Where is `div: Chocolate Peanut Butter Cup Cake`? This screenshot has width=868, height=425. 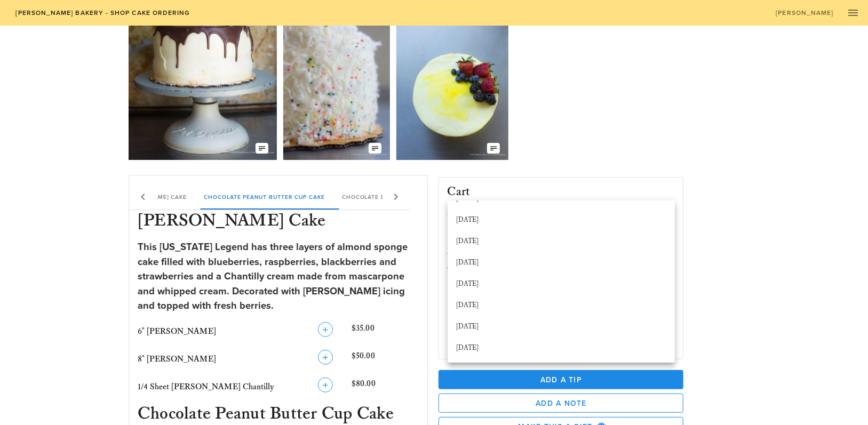 div: Chocolate Peanut Butter Cup Cake is located at coordinates (264, 197).